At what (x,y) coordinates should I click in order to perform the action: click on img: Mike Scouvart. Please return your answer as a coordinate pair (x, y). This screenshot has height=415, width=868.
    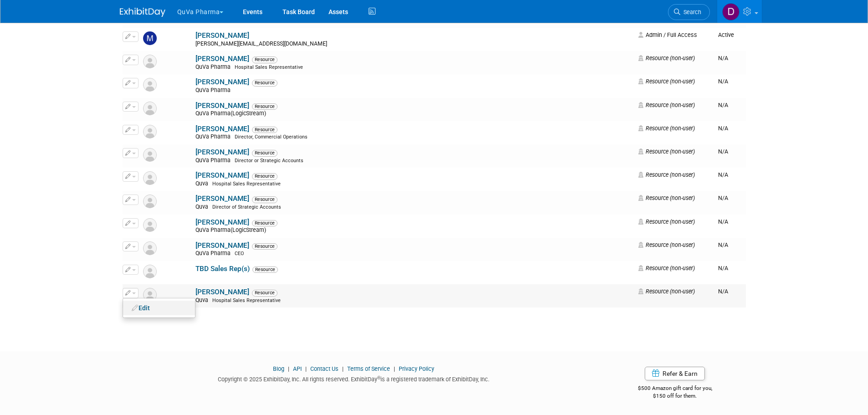
    Looking at the image, I should click on (150, 38).